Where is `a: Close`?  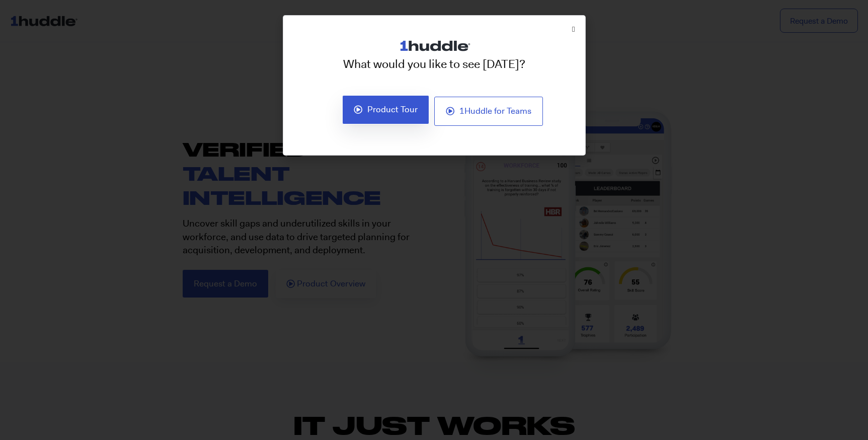 a: Close is located at coordinates (573, 29).